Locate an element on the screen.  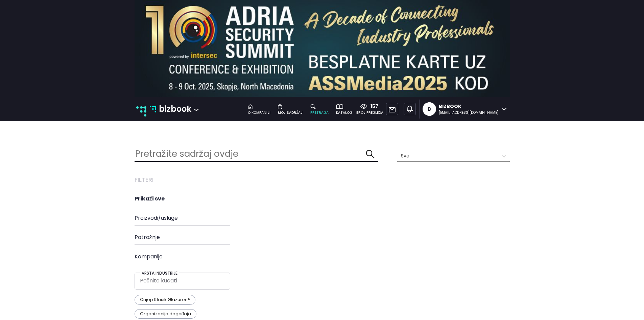
span: search is located at coordinates (370, 154).